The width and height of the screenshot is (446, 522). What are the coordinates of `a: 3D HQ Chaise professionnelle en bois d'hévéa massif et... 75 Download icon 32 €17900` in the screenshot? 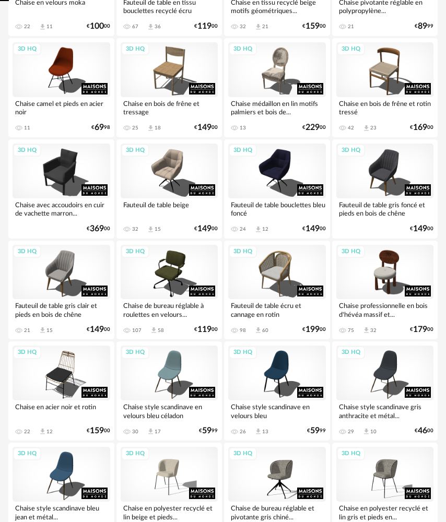 It's located at (385, 290).